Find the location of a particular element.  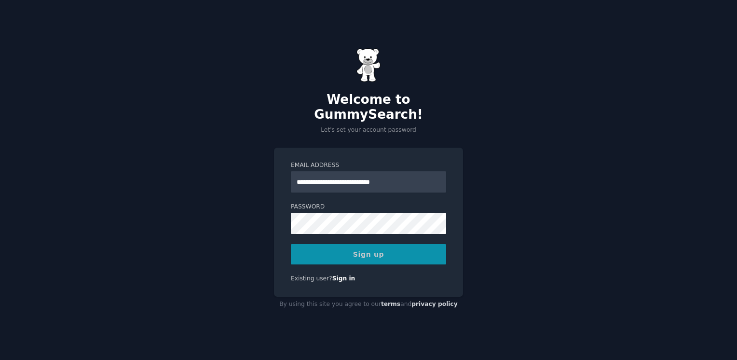

p: Let's set your account password is located at coordinates (368, 130).